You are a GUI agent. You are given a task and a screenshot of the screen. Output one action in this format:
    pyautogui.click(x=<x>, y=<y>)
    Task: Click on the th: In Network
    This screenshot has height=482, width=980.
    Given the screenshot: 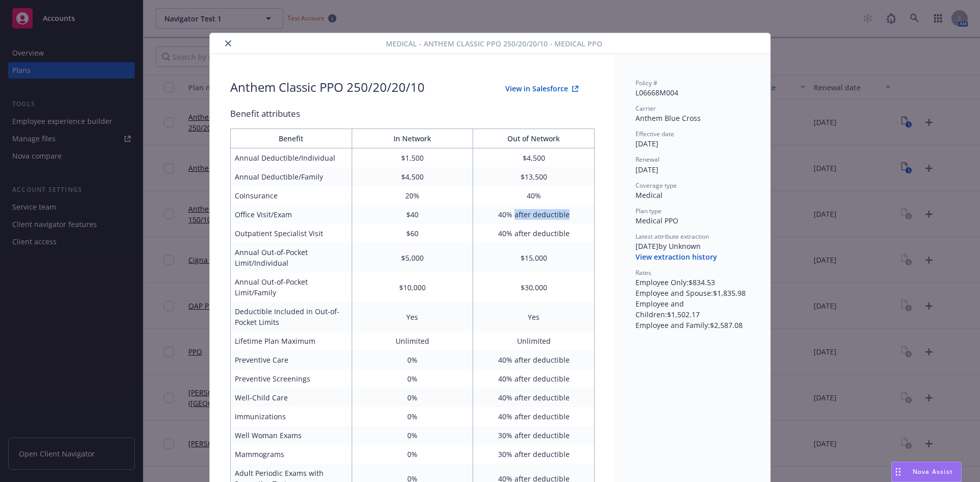 What is the action you would take?
    pyautogui.click(x=412, y=139)
    